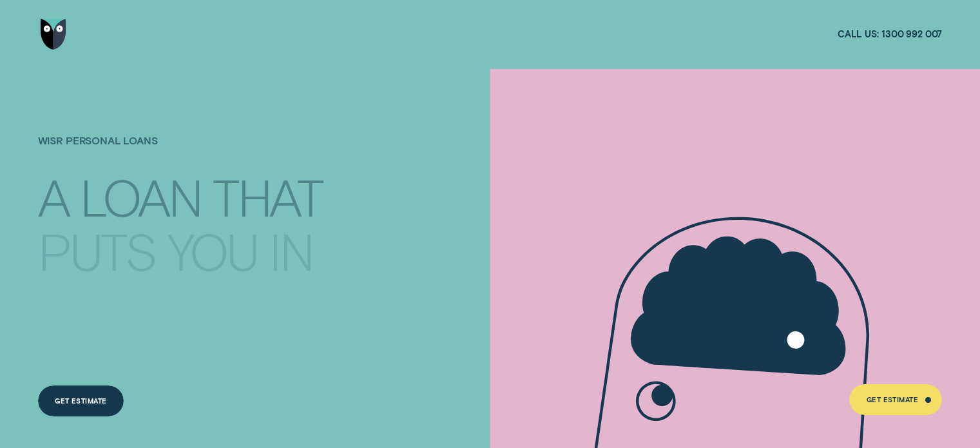 Image resolution: width=980 pixels, height=448 pixels. Describe the element at coordinates (291, 250) in the screenshot. I see `div: IN` at that location.